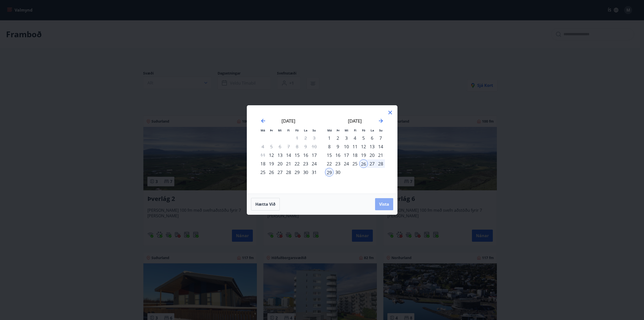 Image resolution: width=644 pixels, height=320 pixels. I want to click on td: Choose þriðjudagur, 12. ágúst 2025 as your check-in date. It’s available., so click(271, 155).